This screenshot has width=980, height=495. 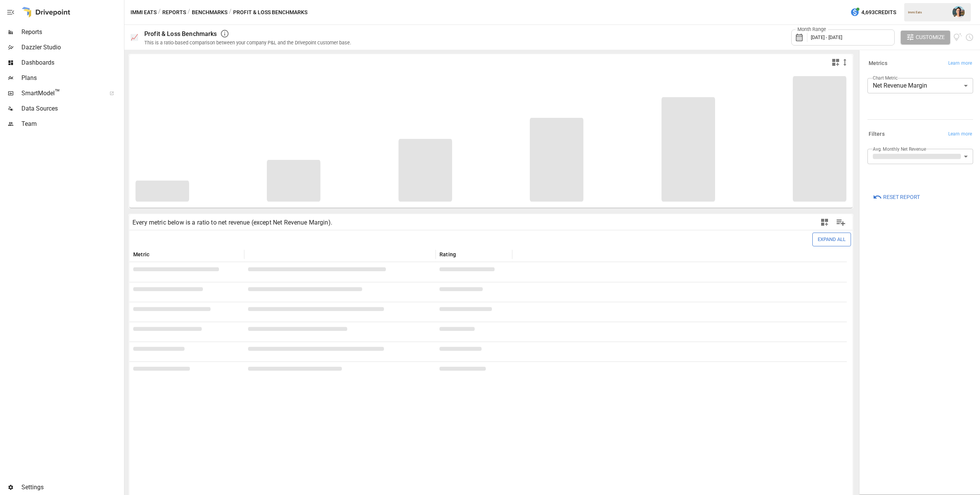 What do you see at coordinates (878, 64) in the screenshot?
I see `h6: Metrics` at bounding box center [878, 64].